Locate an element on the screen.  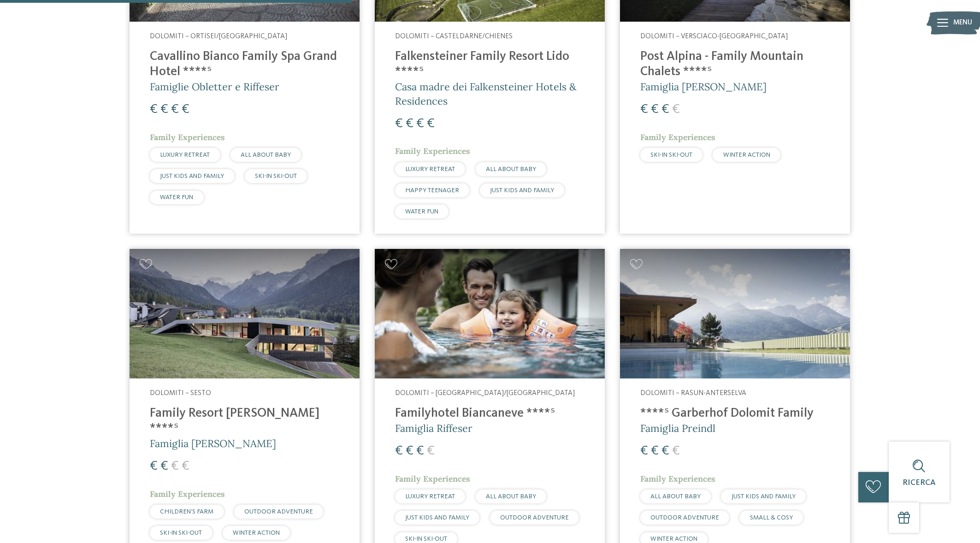
span: Dolomiti – Sesto is located at coordinates (180, 393).